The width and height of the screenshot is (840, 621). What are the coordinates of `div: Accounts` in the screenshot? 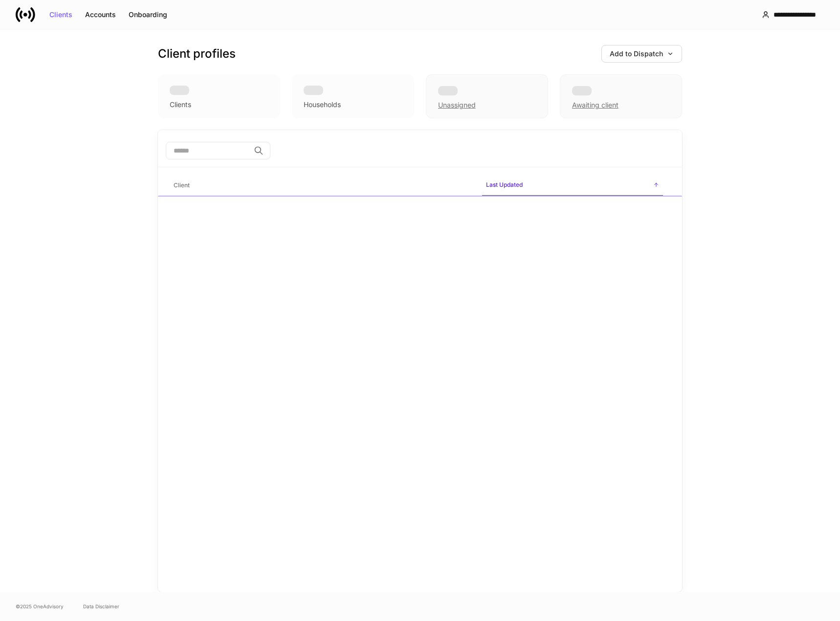 It's located at (100, 15).